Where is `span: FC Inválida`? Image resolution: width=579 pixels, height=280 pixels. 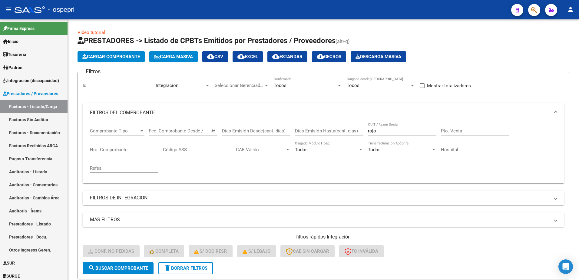 span: FC Inválida is located at coordinates (361, 251).